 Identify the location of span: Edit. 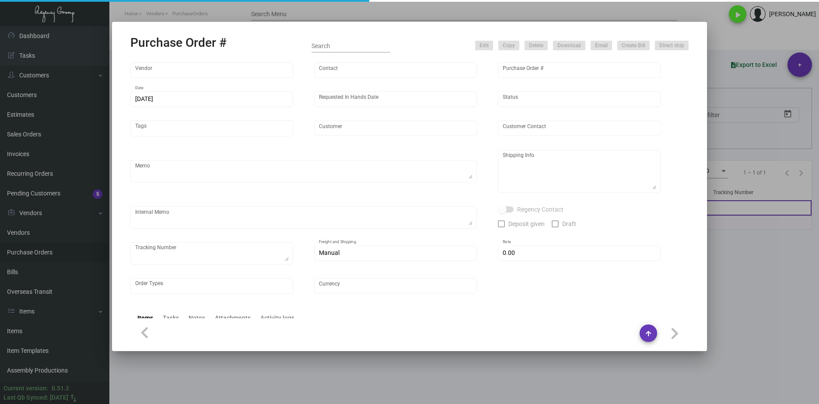
(484, 45).